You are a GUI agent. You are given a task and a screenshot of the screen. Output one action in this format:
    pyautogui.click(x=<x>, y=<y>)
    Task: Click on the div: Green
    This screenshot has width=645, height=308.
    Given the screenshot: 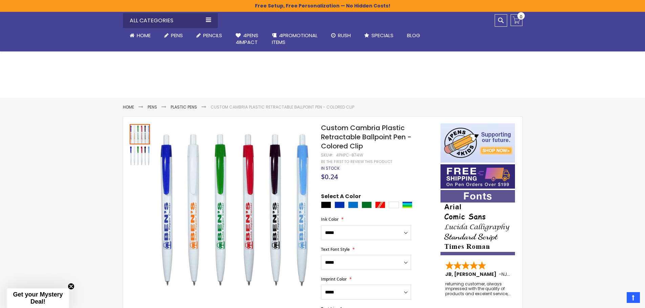 What is the action you would take?
    pyautogui.click(x=366, y=205)
    